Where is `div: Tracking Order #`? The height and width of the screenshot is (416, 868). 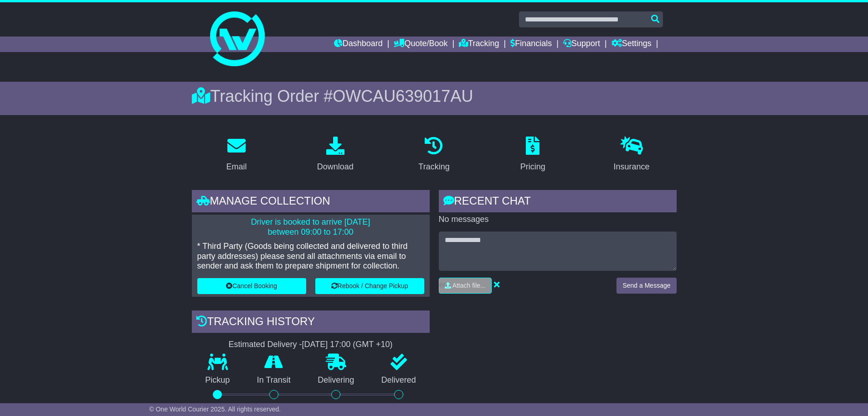 div: Tracking Order # is located at coordinates (434, 96).